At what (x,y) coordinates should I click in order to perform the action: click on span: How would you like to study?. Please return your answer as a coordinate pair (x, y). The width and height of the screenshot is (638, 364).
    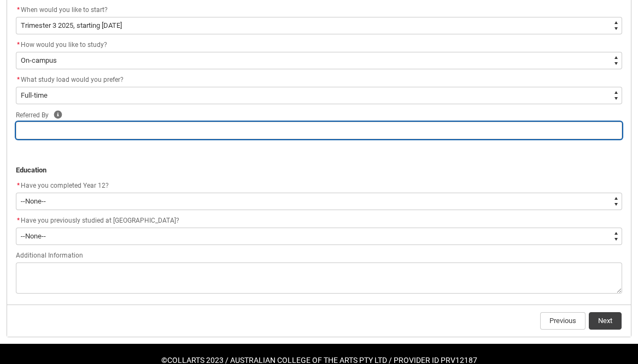
    Looking at the image, I should click on (64, 45).